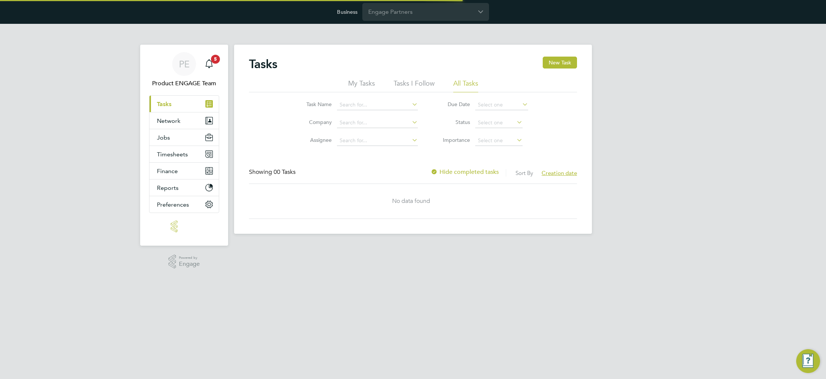  Describe the element at coordinates (184, 154) in the screenshot. I see `button: Timesheets` at that location.